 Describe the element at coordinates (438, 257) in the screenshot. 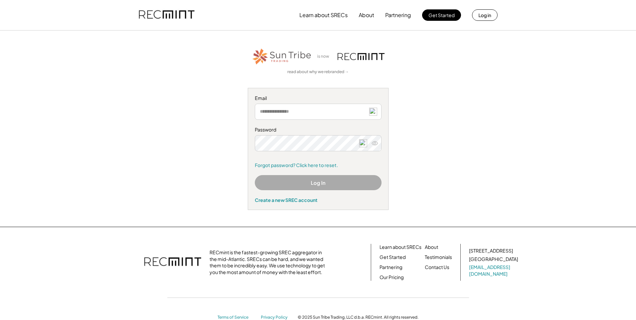

I see `a: Testimonials` at that location.